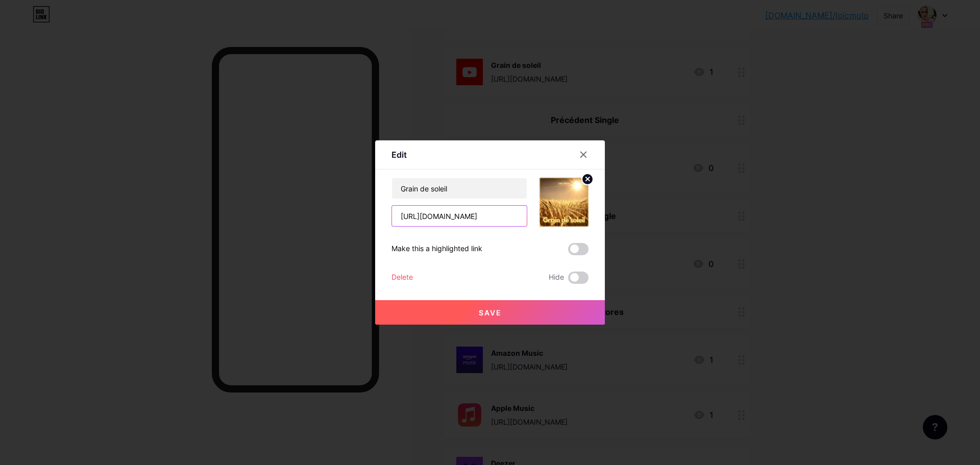 The height and width of the screenshot is (465, 980). I want to click on input: Title, so click(459, 189).